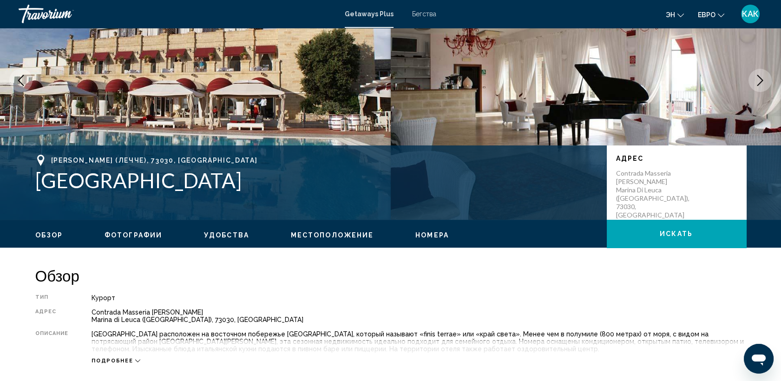 This screenshot has width=781, height=381. I want to click on span: Удобства, so click(226, 235).